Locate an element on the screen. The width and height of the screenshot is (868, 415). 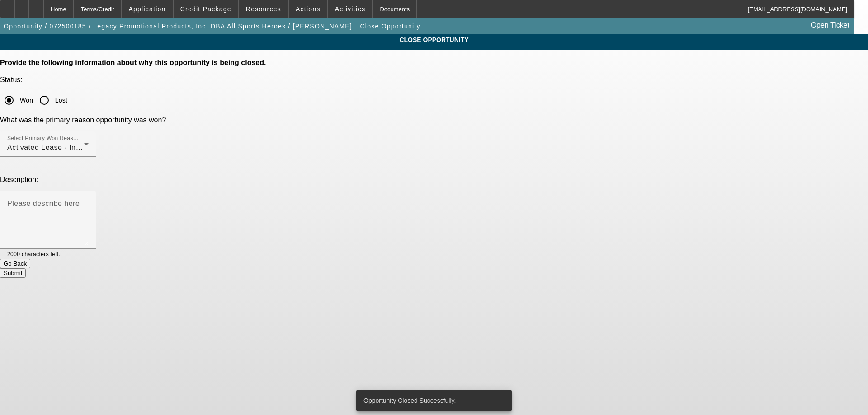
label: Lost is located at coordinates (60, 100).